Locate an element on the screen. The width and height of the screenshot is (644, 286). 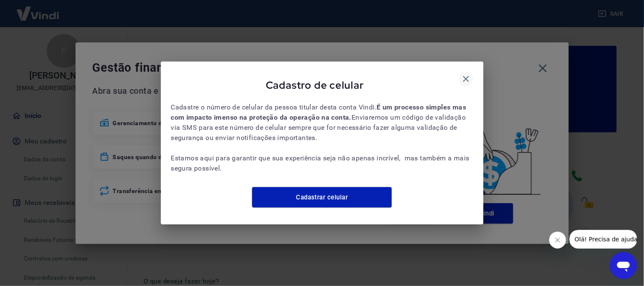
span: Cadastro de celular is located at coordinates (315, 85).